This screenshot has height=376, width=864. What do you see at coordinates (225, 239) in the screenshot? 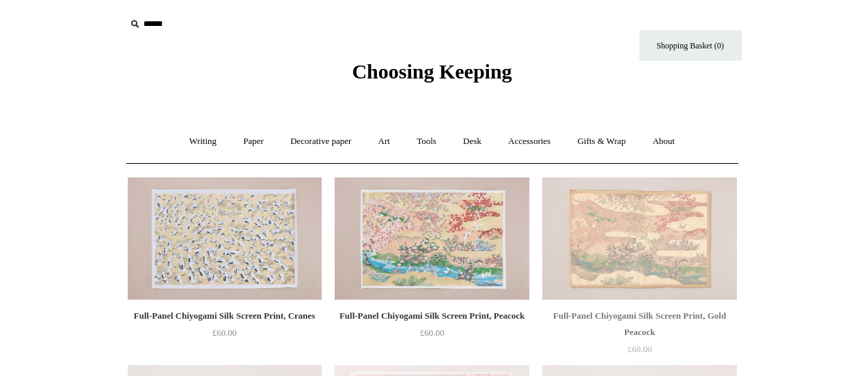
I see `img: Full-Panel Chiyogami Silk Screen Print, Cranes` at bounding box center [225, 239].